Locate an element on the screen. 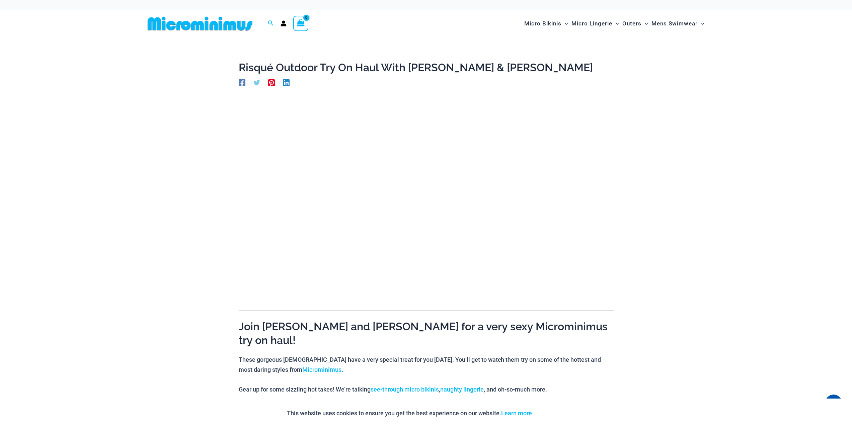 The image size is (852, 428). a: Linkedin is located at coordinates (286, 82).